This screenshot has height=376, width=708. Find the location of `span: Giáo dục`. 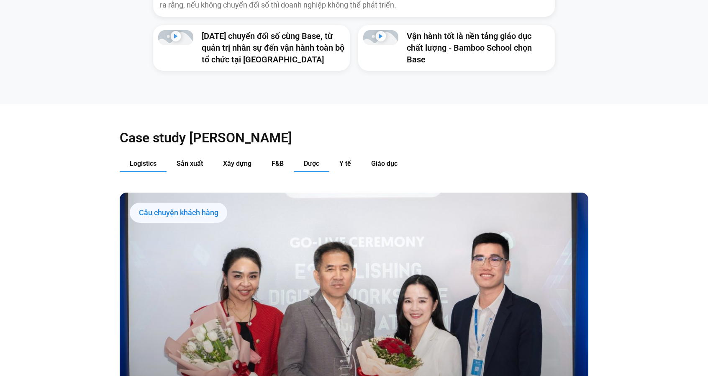

span: Giáo dục is located at coordinates (384, 163).